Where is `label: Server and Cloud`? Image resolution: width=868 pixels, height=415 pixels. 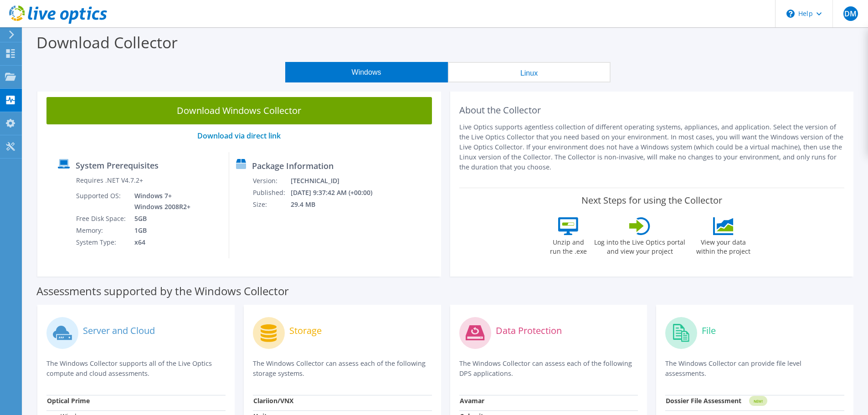
label: Server and Cloud is located at coordinates (119, 331).